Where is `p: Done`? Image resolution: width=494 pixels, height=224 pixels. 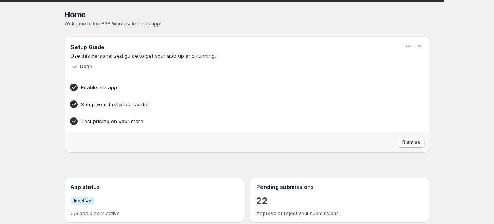 p: Done is located at coordinates (86, 66).